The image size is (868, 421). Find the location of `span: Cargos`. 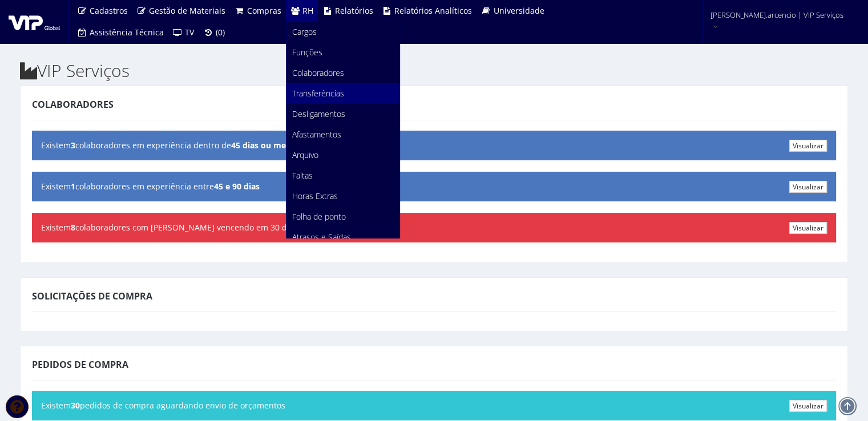

span: Cargos is located at coordinates (304, 32).